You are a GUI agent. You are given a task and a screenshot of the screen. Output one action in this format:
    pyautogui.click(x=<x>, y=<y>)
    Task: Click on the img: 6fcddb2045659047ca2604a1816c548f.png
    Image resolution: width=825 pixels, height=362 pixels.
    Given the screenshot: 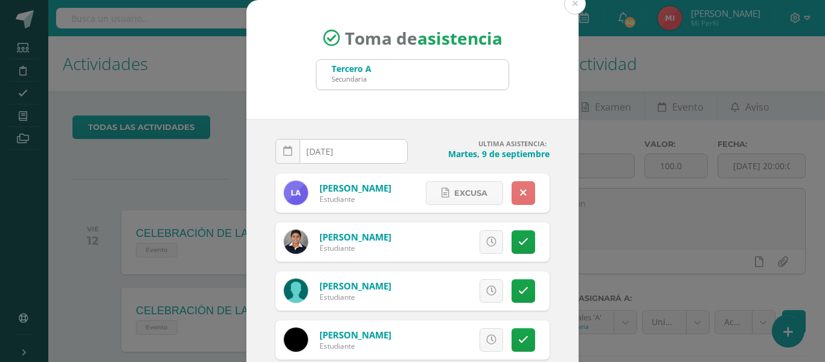 What is the action you would take?
    pyautogui.click(x=296, y=291)
    